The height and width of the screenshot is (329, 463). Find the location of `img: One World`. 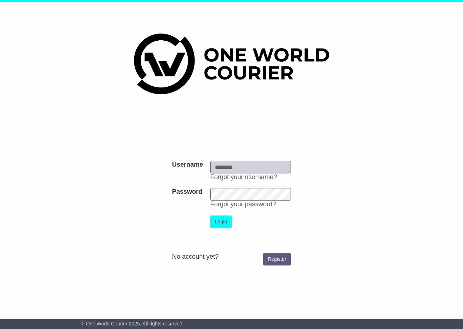

img: One World is located at coordinates (231, 64).